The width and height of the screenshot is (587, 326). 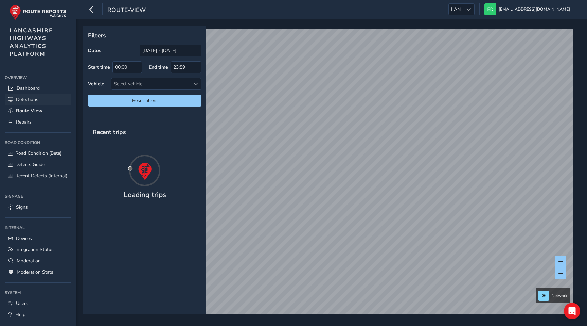 I want to click on a: Integration Status, so click(x=38, y=249).